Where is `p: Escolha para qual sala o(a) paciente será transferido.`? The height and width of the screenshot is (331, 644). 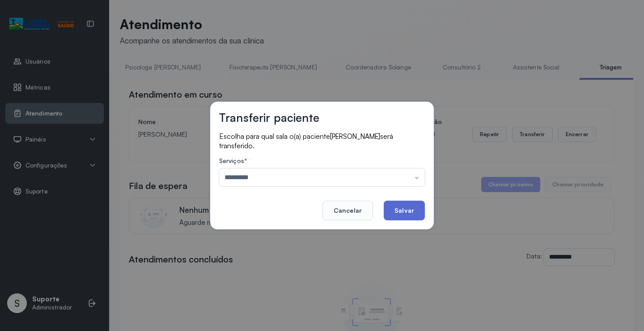
p: Escolha para qual sala o(a) paciente será transferido. is located at coordinates (322, 141).